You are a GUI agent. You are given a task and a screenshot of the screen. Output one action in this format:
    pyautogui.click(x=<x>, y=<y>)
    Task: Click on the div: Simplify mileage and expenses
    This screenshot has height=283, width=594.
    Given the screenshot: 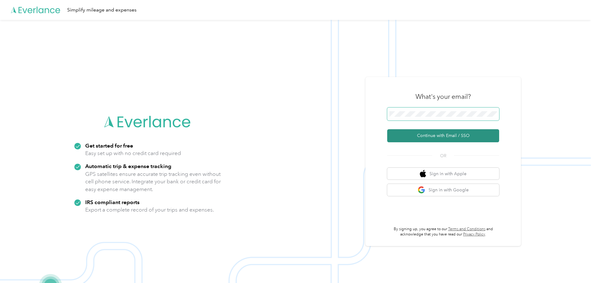 What is the action you would take?
    pyautogui.click(x=102, y=10)
    